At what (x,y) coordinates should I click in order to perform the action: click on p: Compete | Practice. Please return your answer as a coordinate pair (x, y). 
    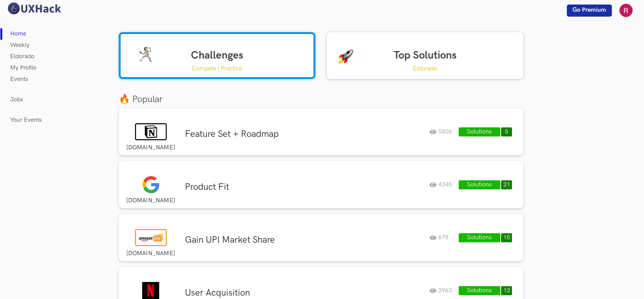
    Looking at the image, I should click on (217, 69).